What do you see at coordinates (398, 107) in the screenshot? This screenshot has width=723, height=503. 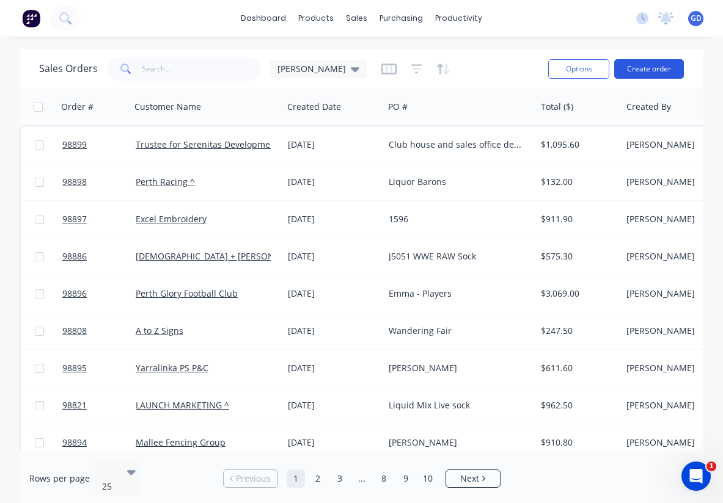 I see `div: PO #` at bounding box center [398, 107].